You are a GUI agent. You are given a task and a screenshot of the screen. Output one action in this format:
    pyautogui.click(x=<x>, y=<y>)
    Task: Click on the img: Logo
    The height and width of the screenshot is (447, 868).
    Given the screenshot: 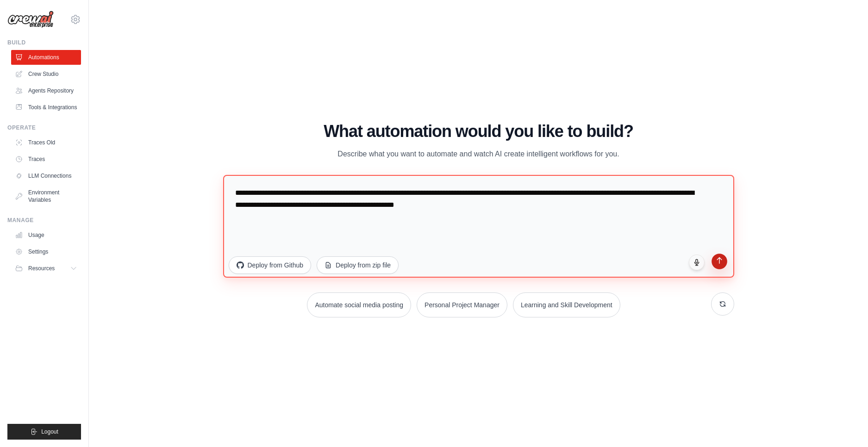 What is the action you would take?
    pyautogui.click(x=31, y=20)
    